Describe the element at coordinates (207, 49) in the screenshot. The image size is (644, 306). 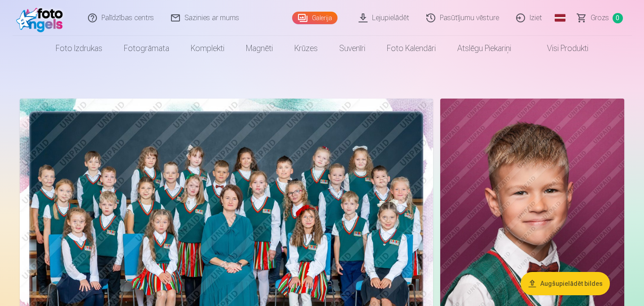
I see `a: Komplekti` at that location.